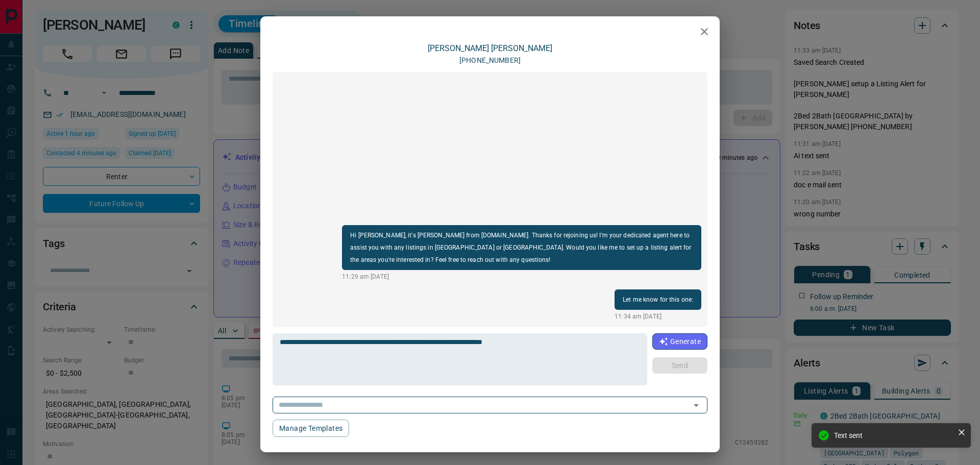 The width and height of the screenshot is (980, 465). Describe the element at coordinates (894, 435) in the screenshot. I see `div: Text sent` at that location.